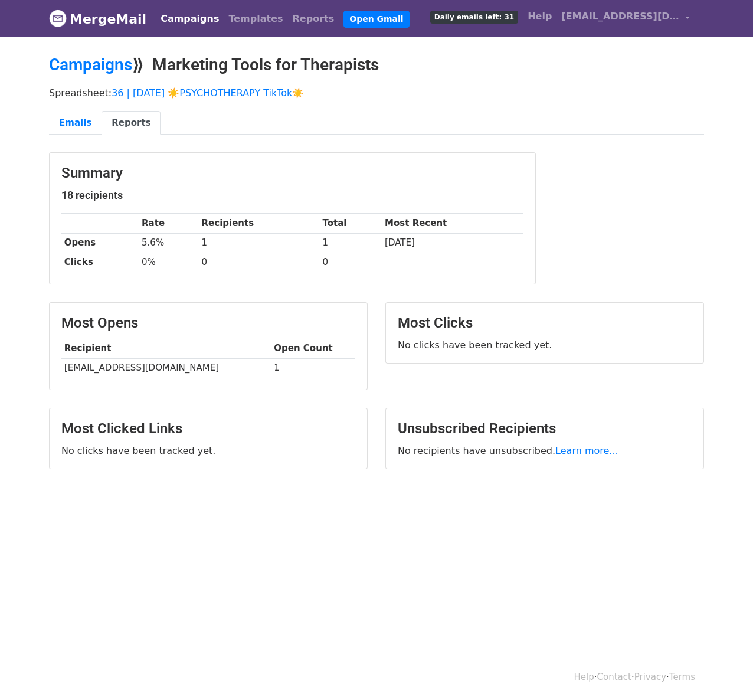 The image size is (753, 700). What do you see at coordinates (474, 16) in the screenshot?
I see `a: Daily emails left: 31` at bounding box center [474, 16].